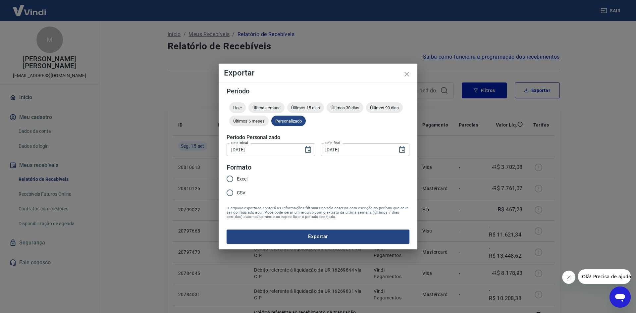  Describe the element at coordinates (318, 138) in the screenshot. I see `h5: Período Personalizado` at that location.